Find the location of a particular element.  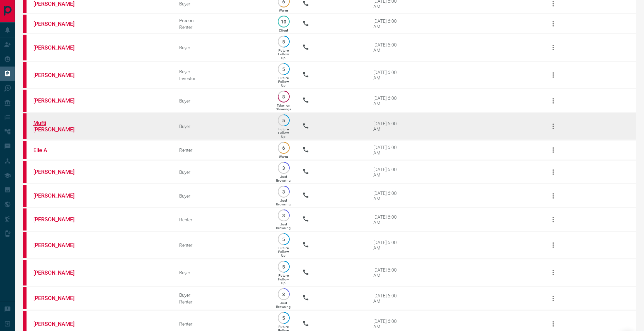

p: 8 is located at coordinates (284, 97).